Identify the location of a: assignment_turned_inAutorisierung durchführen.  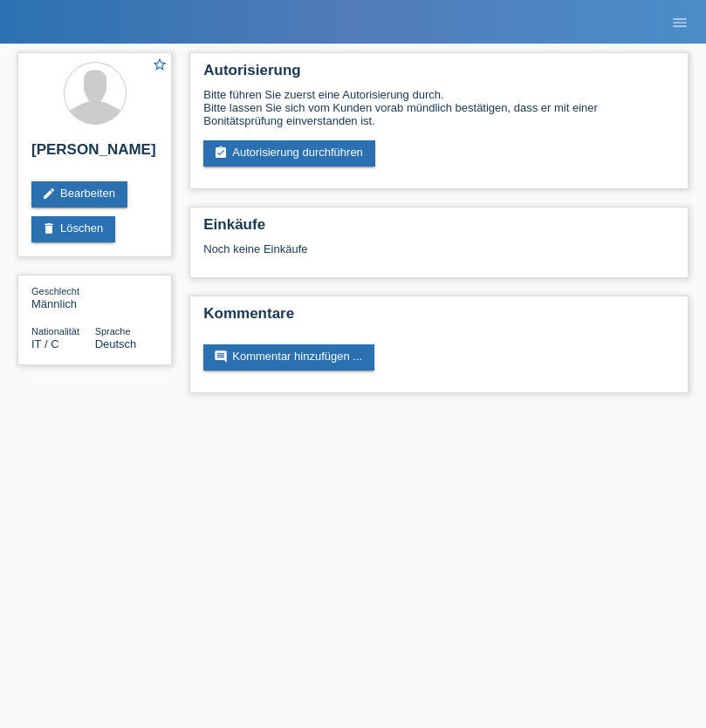
(289, 154).